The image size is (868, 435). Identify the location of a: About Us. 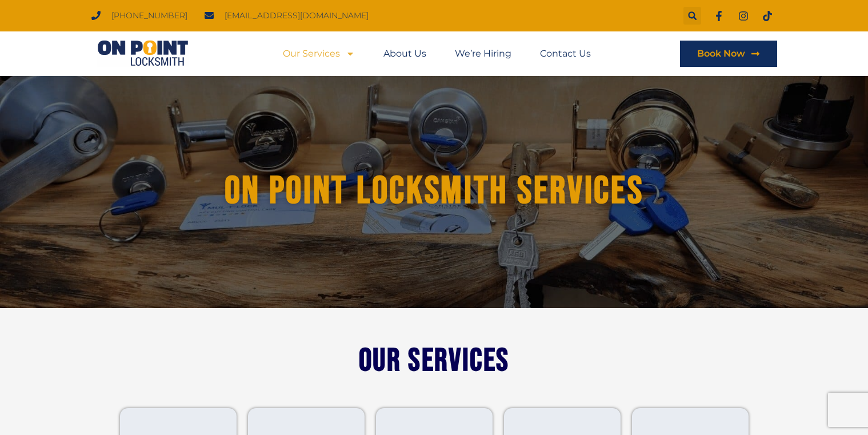
(405, 54).